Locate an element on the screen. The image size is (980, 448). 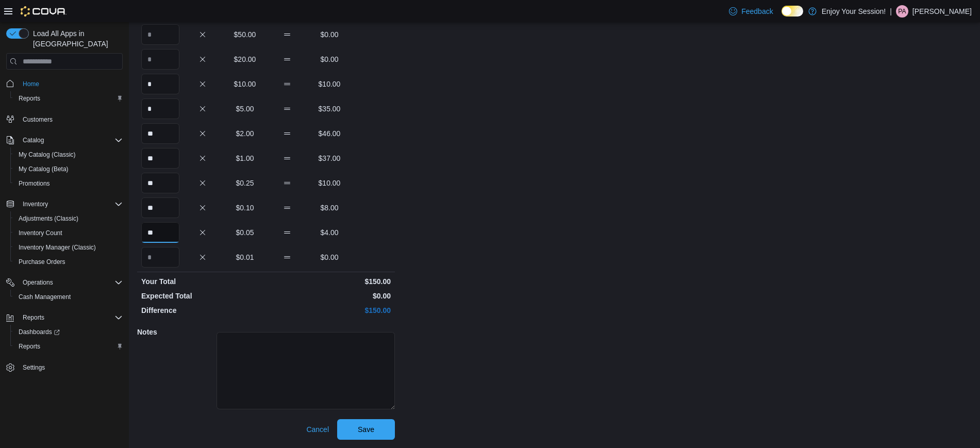
button: Customers is located at coordinates (64, 119).